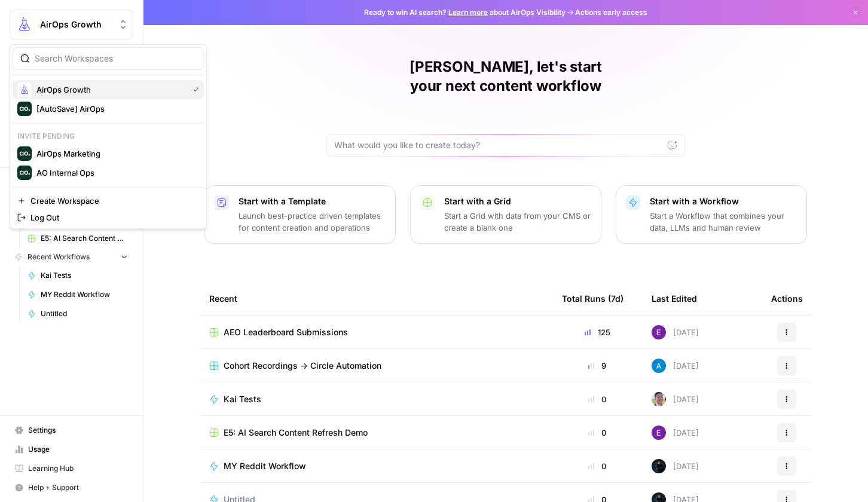  What do you see at coordinates (115, 154) in the screenshot?
I see `span: AirOps Marketing` at bounding box center [115, 154].